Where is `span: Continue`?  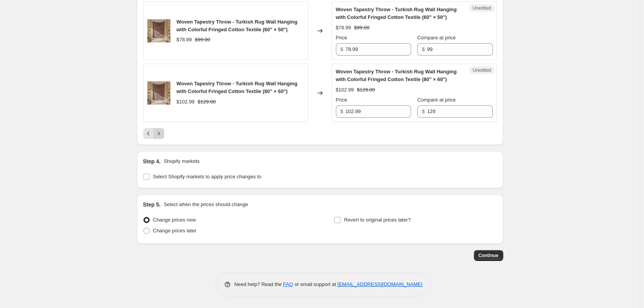 span: Continue is located at coordinates (489, 255).